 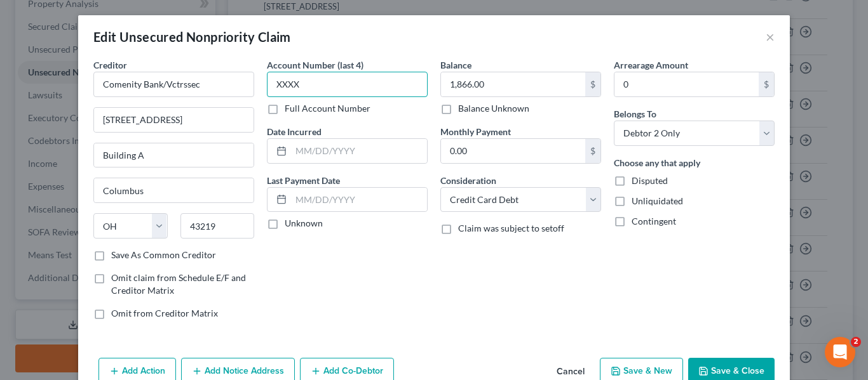 I want to click on label: Account Number (last 4), so click(x=315, y=65).